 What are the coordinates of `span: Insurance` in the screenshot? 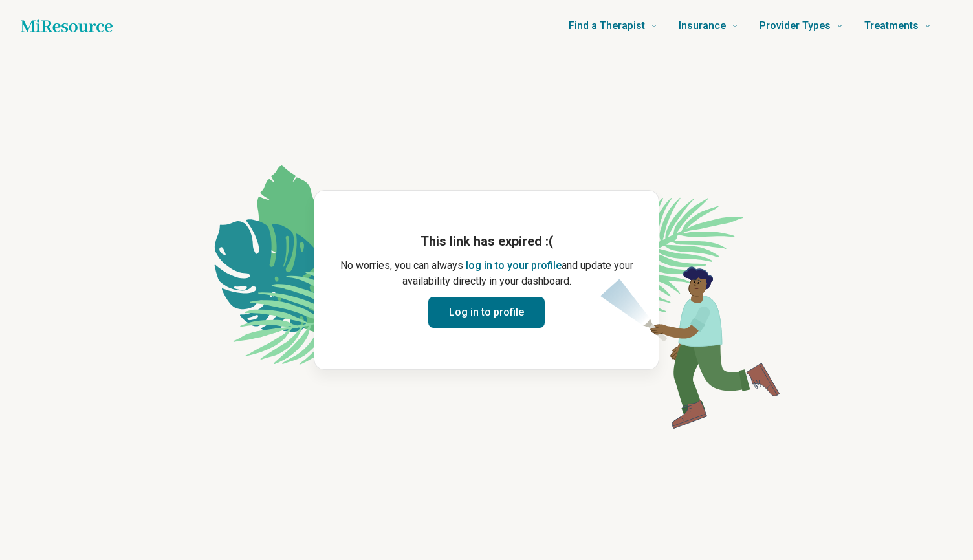 It's located at (702, 26).